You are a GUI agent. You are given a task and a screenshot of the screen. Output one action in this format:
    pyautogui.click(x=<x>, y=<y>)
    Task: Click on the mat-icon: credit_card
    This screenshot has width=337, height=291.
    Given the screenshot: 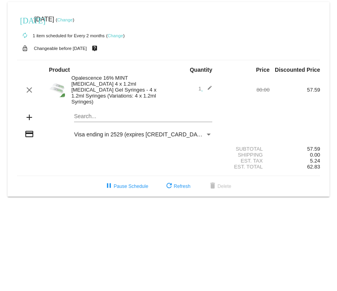 What is the action you would take?
    pyautogui.click(x=29, y=134)
    